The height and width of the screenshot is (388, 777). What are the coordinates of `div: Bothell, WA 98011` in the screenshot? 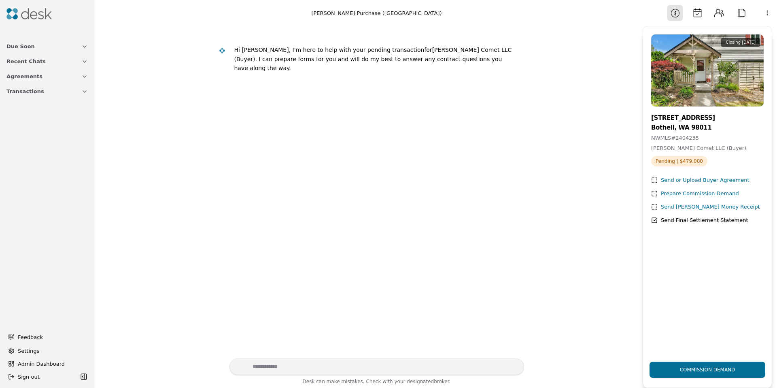 It's located at (707, 127).